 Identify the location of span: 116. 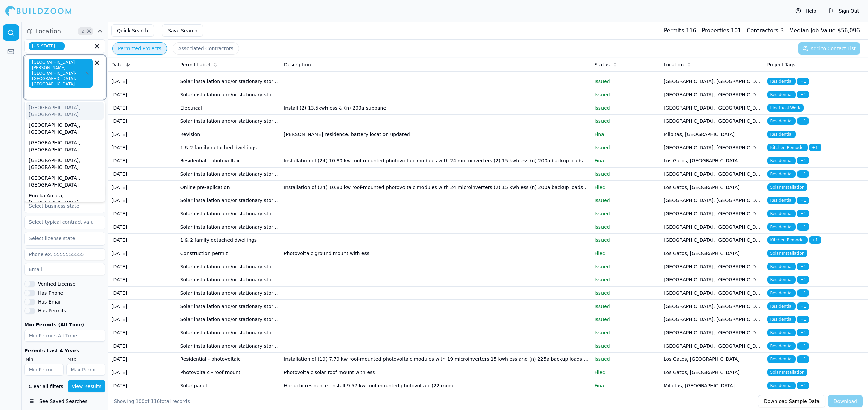
(155, 401).